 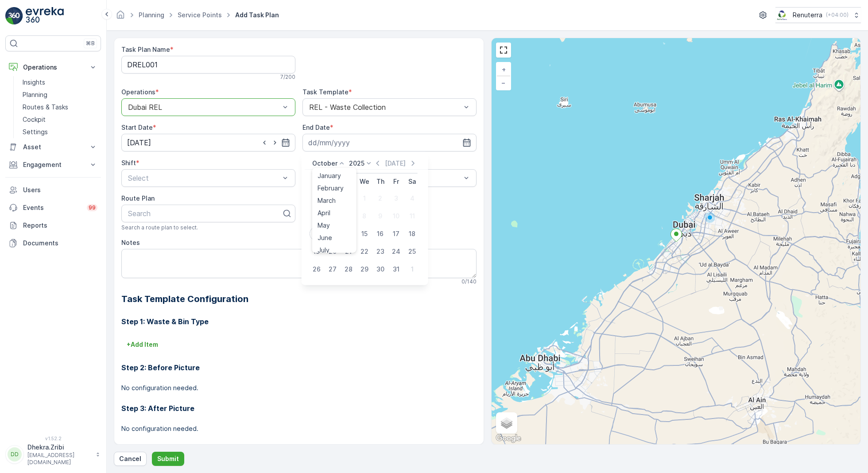 What do you see at coordinates (299, 367) in the screenshot?
I see `h3: Step 2: Before Picture` at bounding box center [299, 367].